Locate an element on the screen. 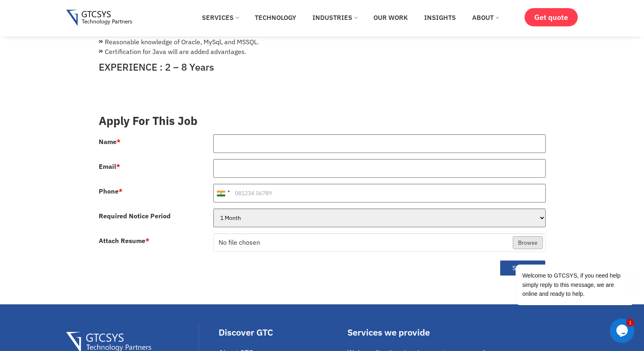 The height and width of the screenshot is (351, 644). a: Technology is located at coordinates (276, 17).